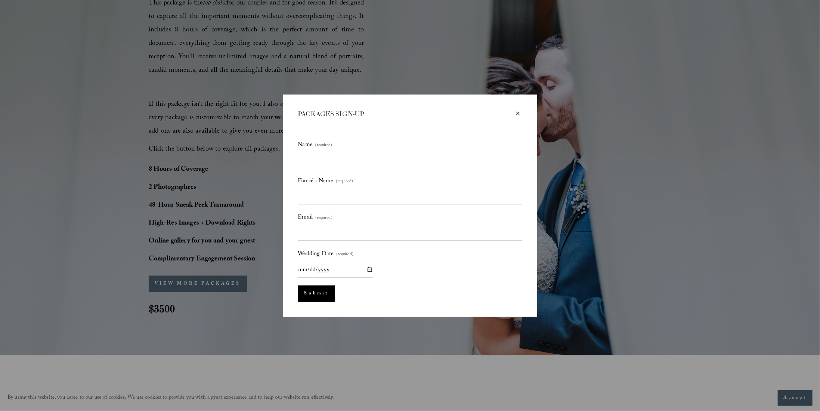 This screenshot has width=820, height=411. What do you see at coordinates (306, 217) in the screenshot?
I see `span: Email` at bounding box center [306, 217].